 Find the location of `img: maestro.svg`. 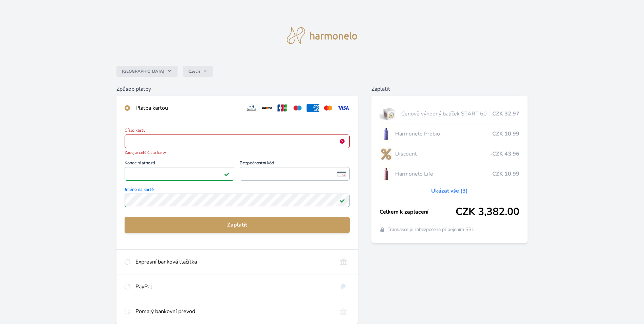

img: maestro.svg is located at coordinates (298, 108).